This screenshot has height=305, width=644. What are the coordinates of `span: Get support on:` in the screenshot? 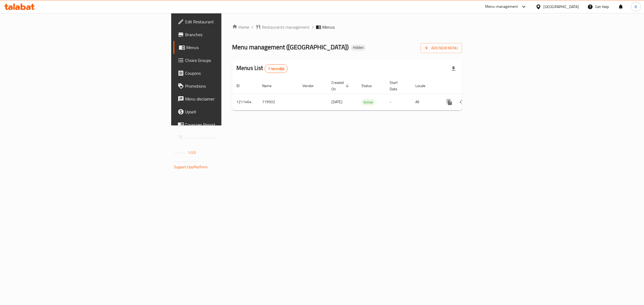 It's located at (186, 162).